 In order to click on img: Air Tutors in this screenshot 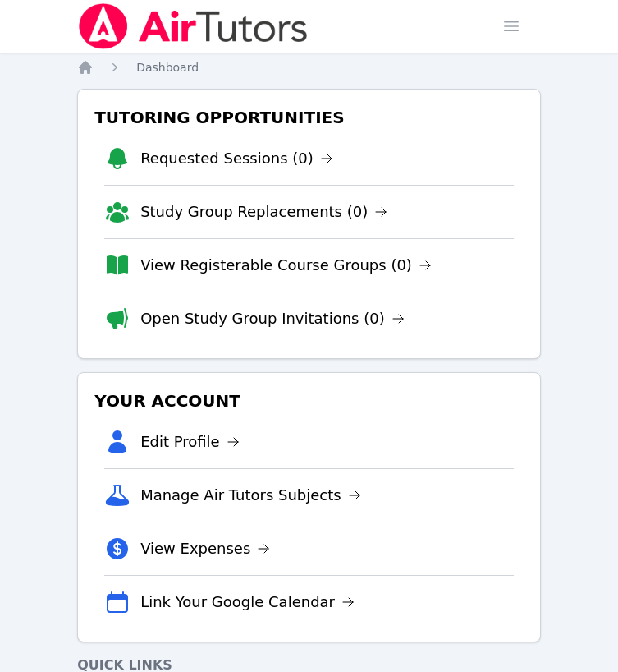, I will do `click(193, 26)`.